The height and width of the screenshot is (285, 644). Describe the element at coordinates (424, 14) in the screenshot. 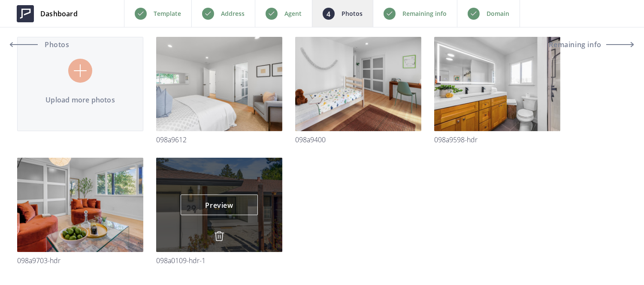

I see `p: Remaining info` at that location.